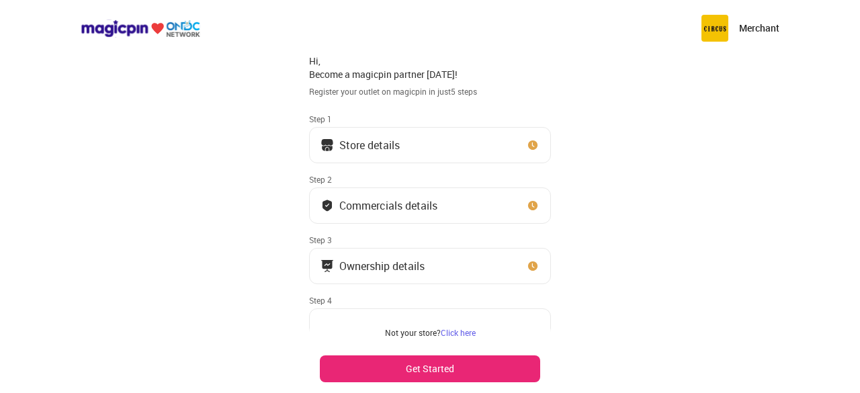  What do you see at coordinates (430, 179) in the screenshot?
I see `div: Step 2` at bounding box center [430, 179].